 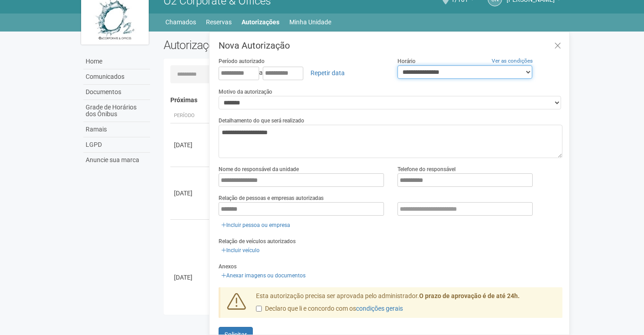 I want to click on a: Autorizações, so click(x=260, y=22).